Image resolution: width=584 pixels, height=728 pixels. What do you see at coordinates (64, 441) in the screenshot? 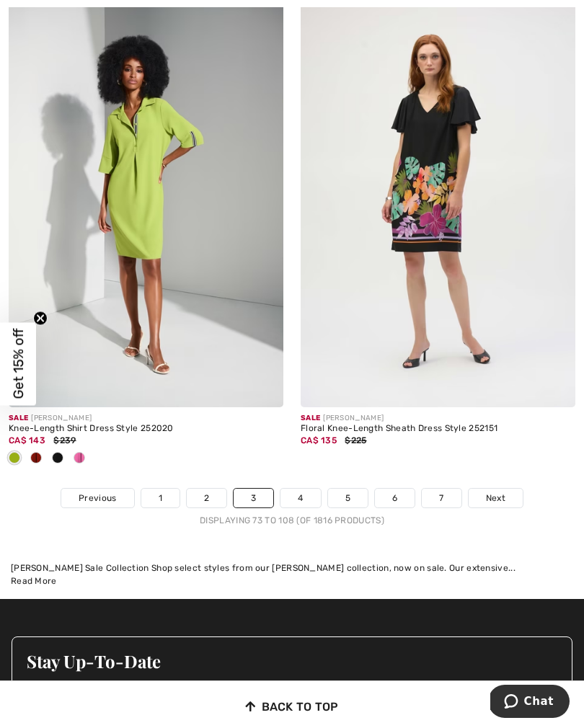
I see `span: $239` at bounding box center [64, 441].